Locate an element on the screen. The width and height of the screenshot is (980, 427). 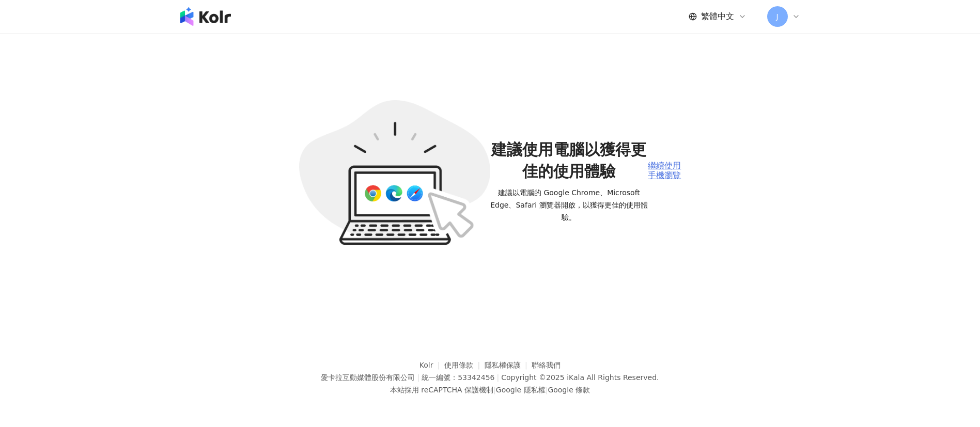
span: 本站採用 reCAPTCHA 保護機制 is located at coordinates (490, 390).